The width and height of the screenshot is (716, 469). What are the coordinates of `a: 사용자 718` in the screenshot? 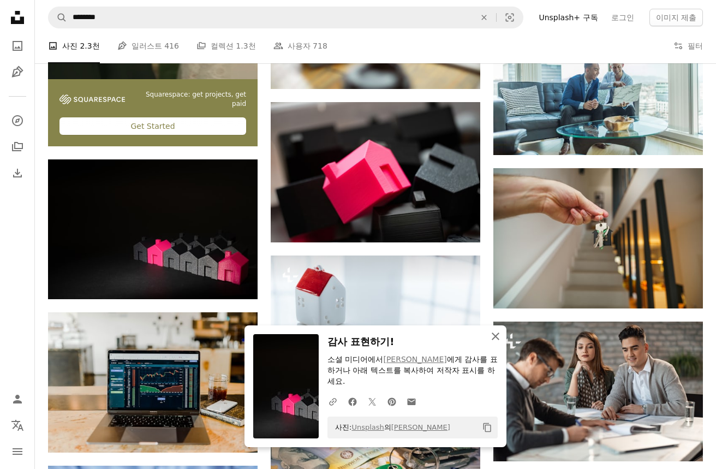 It's located at (300, 46).